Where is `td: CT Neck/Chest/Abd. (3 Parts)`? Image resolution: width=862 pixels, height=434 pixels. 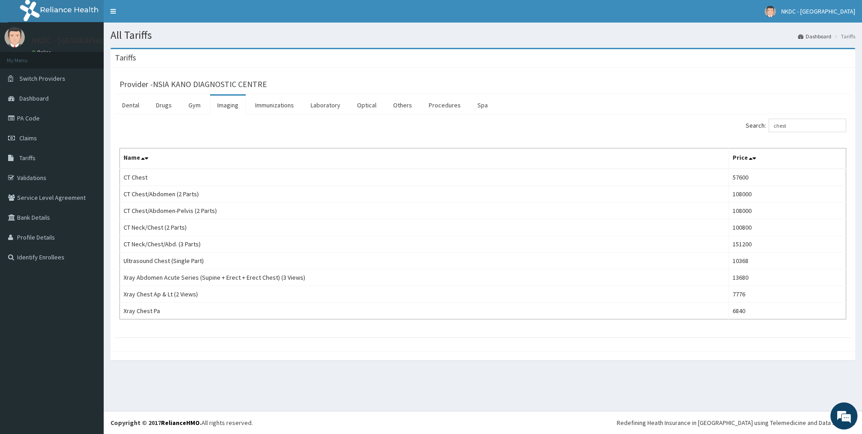
td: CT Neck/Chest/Abd. (3 Parts) is located at coordinates (424, 244).